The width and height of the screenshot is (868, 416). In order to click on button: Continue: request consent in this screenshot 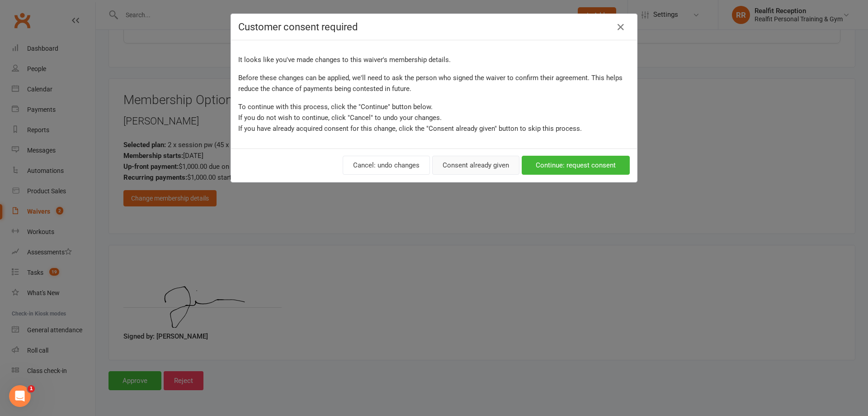, I will do `click(576, 165)`.